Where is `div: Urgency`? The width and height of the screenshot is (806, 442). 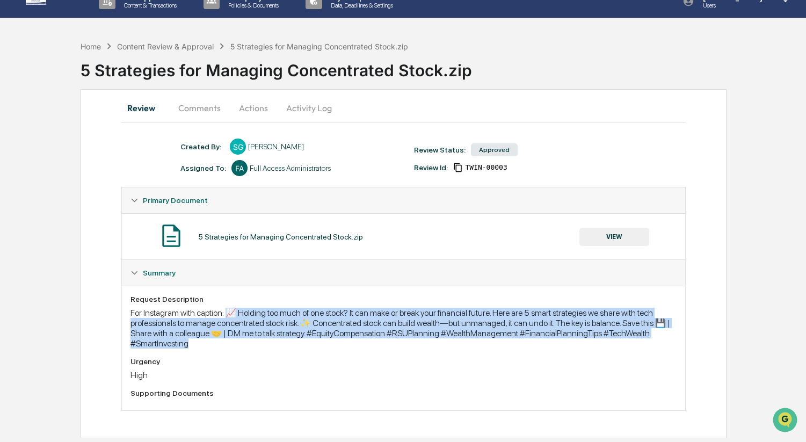 div: Urgency is located at coordinates (404, 362).